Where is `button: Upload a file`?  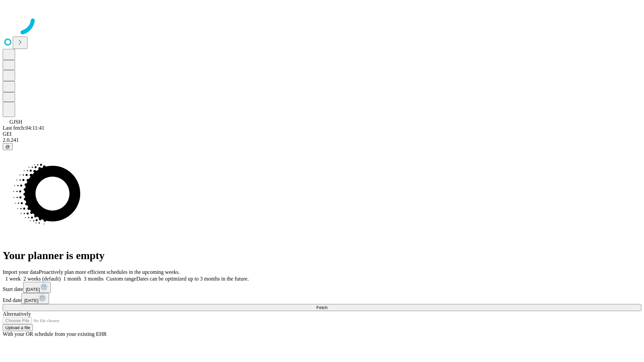
button: Upload a file is located at coordinates (18, 328).